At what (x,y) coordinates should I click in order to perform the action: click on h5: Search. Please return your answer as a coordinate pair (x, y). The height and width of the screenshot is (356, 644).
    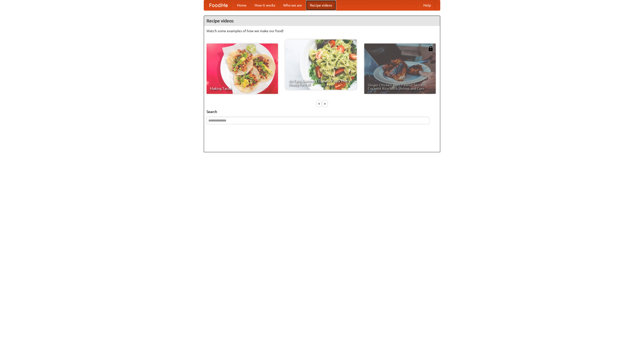
    Looking at the image, I should click on (322, 111).